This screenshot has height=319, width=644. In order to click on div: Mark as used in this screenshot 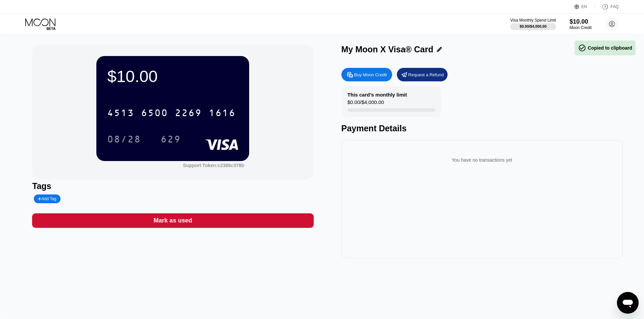, I will do `click(172, 220)`.